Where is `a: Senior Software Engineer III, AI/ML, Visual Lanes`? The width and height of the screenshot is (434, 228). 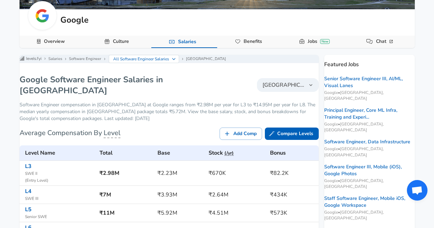
a: Senior Software Engineer III, AI/ML, Visual Lanes is located at coordinates (369, 82).